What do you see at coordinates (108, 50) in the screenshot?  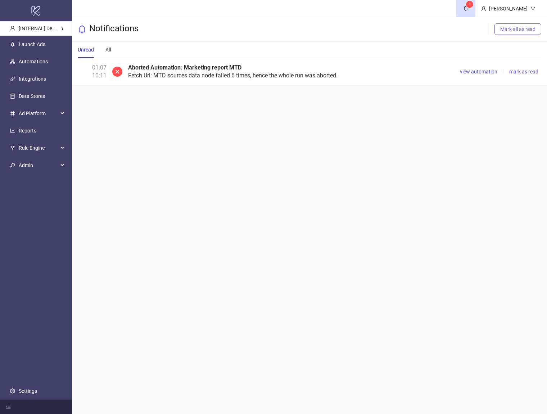 I see `div: All` at bounding box center [108, 50].